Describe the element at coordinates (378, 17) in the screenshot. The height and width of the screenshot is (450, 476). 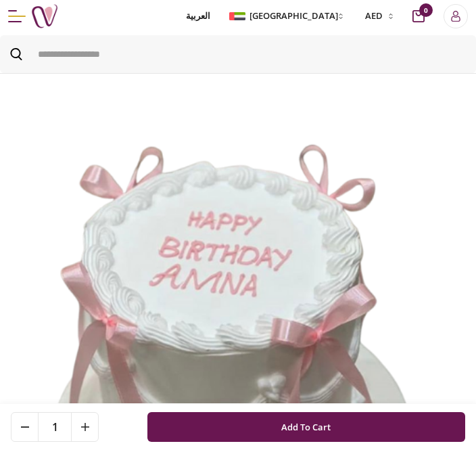
I see `button: AED` at that location.